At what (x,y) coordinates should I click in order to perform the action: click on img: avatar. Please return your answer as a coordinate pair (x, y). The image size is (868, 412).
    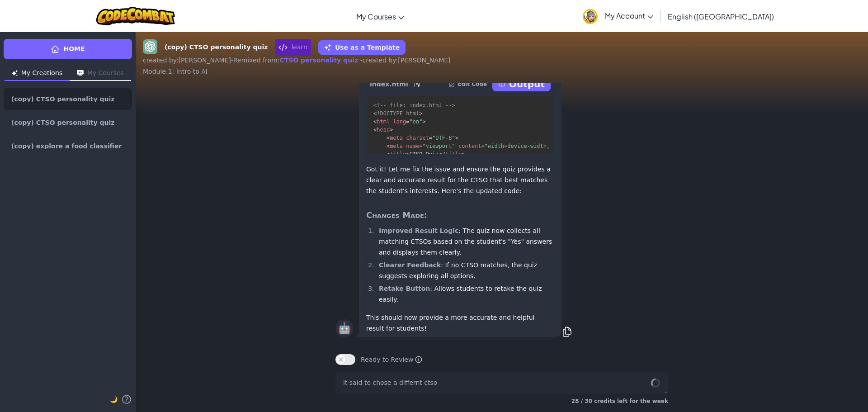
    Looking at the image, I should click on (589, 17).